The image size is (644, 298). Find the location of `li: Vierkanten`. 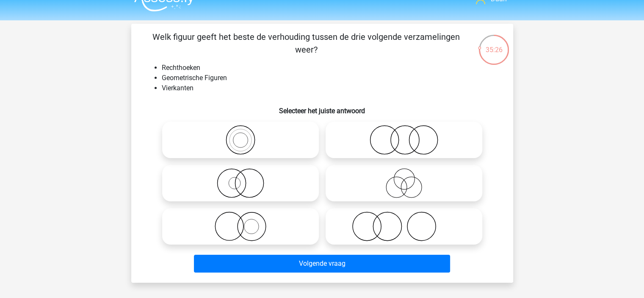

li: Vierkanten is located at coordinates (331, 88).